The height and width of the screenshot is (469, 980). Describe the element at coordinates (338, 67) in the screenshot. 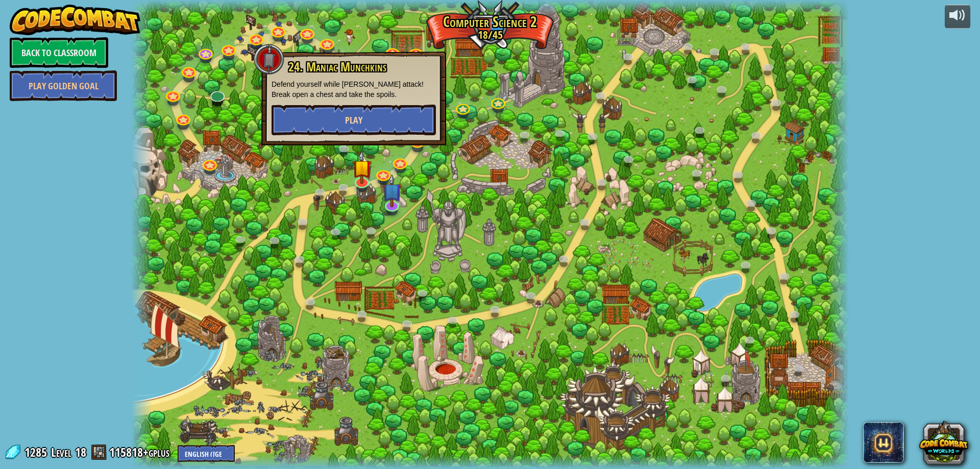

I see `span: 24. Maniac Munchkins` at that location.